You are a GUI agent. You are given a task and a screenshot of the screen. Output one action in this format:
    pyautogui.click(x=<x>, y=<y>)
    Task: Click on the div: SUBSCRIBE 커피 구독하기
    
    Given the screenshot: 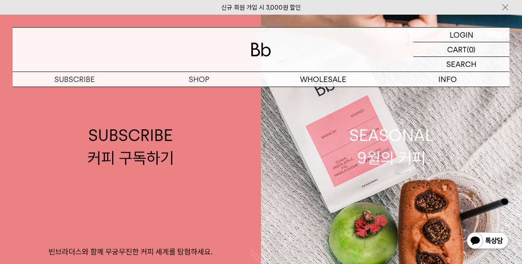 What is the action you would take?
    pyautogui.click(x=130, y=146)
    